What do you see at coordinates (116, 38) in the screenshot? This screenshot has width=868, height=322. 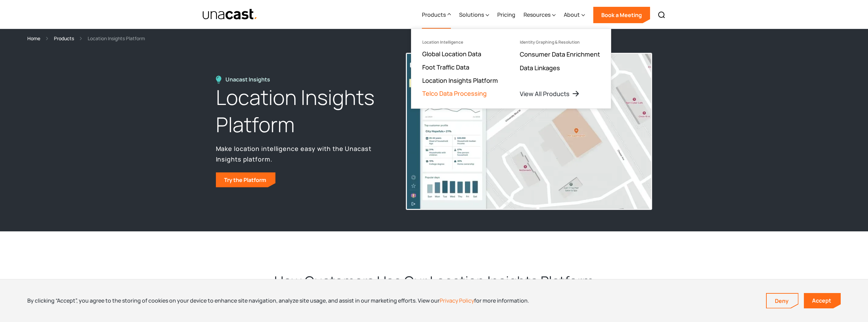 I see `div: Location Insights Platform` at bounding box center [116, 38].